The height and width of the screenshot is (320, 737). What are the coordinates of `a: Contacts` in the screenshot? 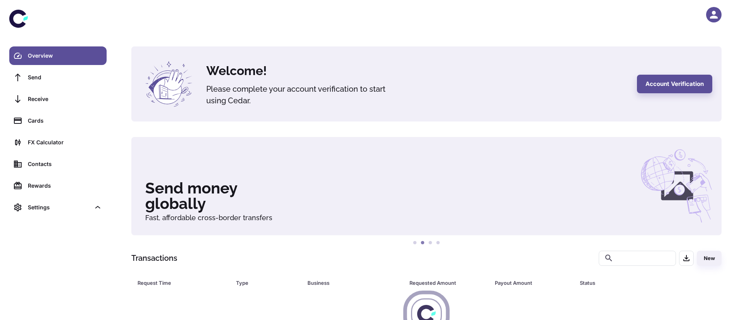 It's located at (58, 164).